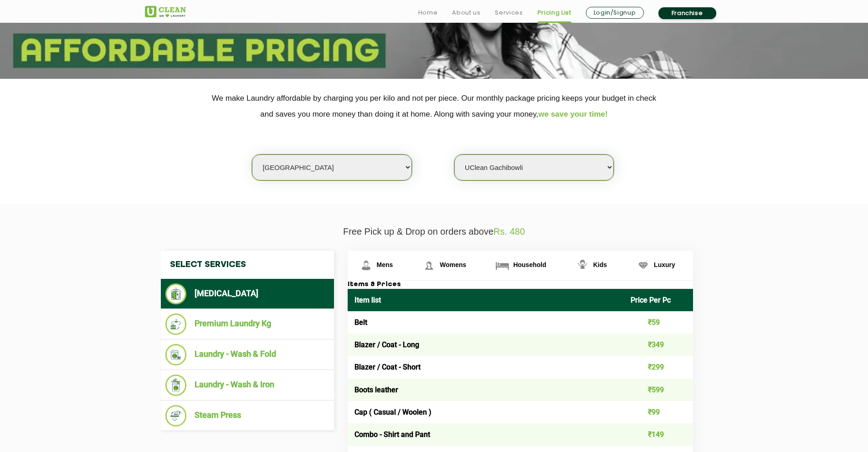 The height and width of the screenshot is (452, 868). Describe the element at coordinates (165, 12) in the screenshot. I see `img: UClean Laundry and Dry Cleaning` at that location.